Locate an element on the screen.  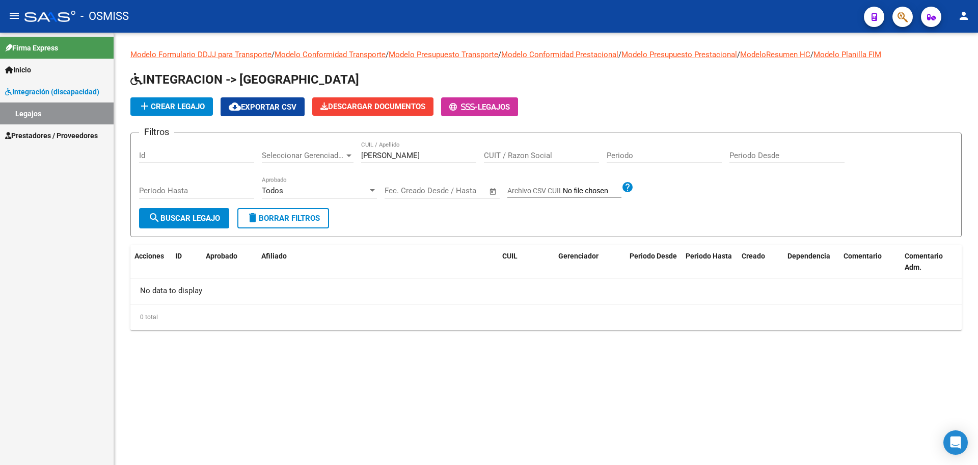
datatable-header-cell: Creado is located at coordinates (761, 262).